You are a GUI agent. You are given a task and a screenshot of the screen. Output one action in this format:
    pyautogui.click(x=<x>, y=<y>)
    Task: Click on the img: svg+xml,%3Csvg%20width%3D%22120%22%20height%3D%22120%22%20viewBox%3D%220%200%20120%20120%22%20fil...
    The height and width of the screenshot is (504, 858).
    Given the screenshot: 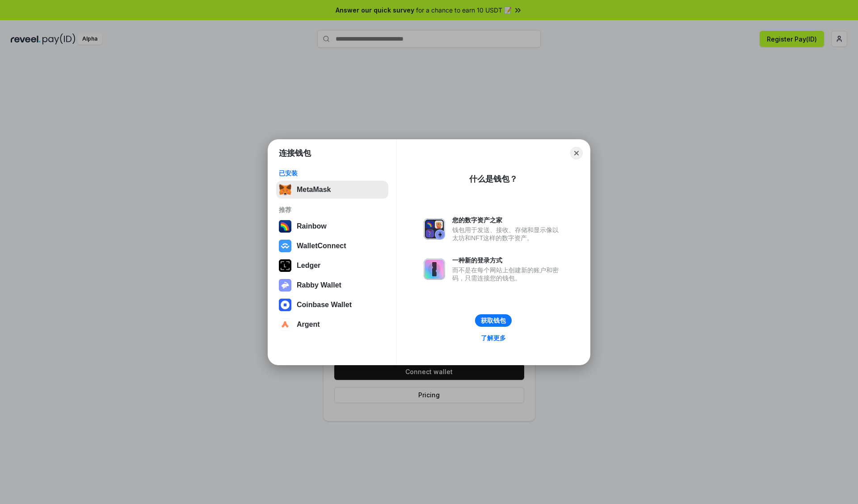 What is the action you would take?
    pyautogui.click(x=285, y=226)
    